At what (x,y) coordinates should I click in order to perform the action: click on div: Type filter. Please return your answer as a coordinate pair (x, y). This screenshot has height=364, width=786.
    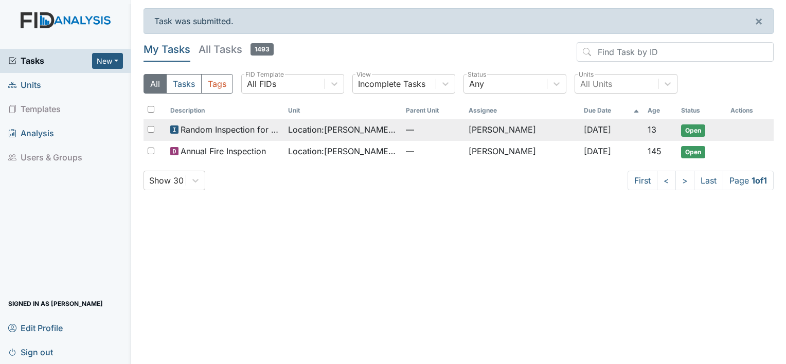
    Looking at the image, I should click on (188, 84).